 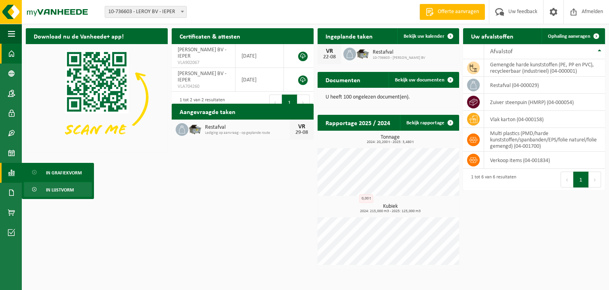 I want to click on td: zuiver steenpuin (HMRP) (04-000054), so click(x=545, y=102).